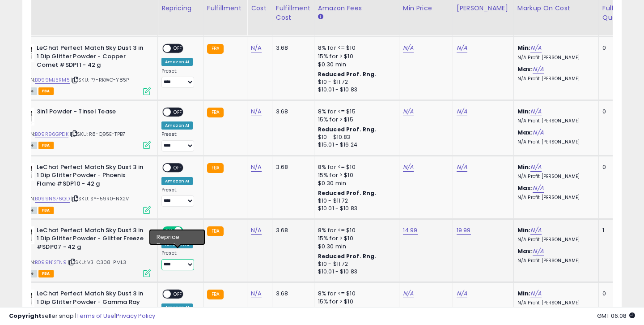 The image size is (644, 325). I want to click on div: $10 - $10.83, so click(355, 137).